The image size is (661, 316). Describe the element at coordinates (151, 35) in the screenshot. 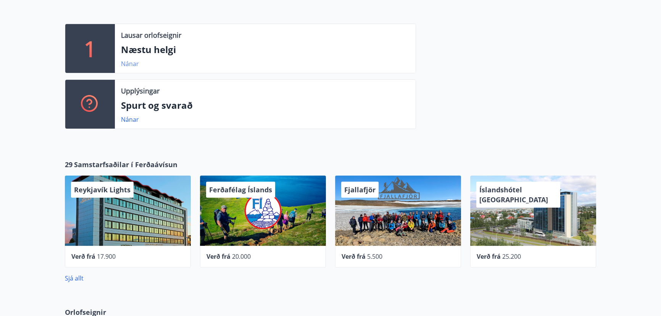

I see `p: Lausar orlofseignir` at that location.